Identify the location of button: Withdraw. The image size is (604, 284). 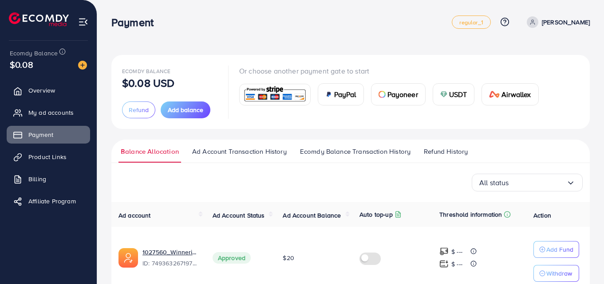
(556, 274).